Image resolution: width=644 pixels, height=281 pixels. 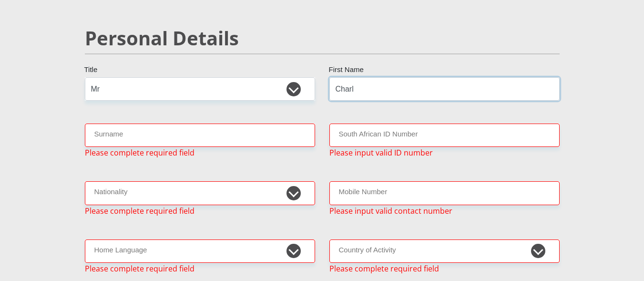 What do you see at coordinates (444, 89) in the screenshot?
I see `input: First Name` at bounding box center [444, 89].